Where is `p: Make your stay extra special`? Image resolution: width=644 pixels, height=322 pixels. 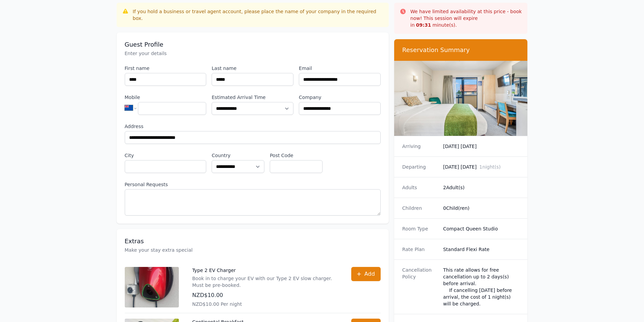
p: Make your stay extra special is located at coordinates (253, 250).